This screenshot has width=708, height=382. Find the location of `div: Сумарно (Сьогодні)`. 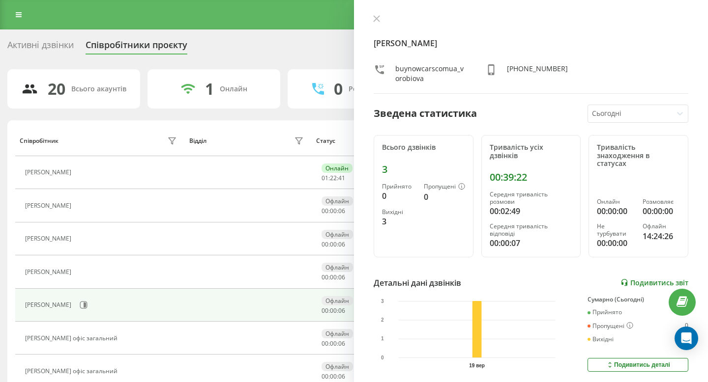

div: Сумарно (Сьогодні) is located at coordinates (637, 300).